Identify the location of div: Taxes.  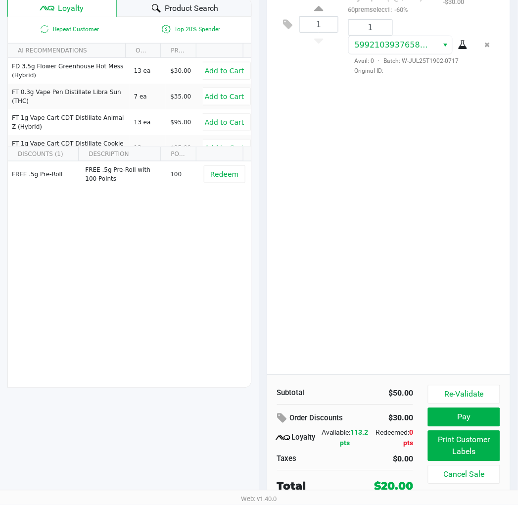
(307, 459).